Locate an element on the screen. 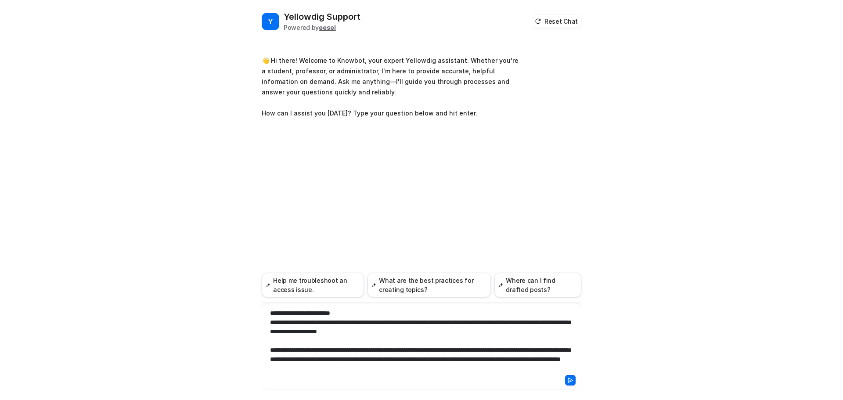 This screenshot has height=400, width=843. div: Powered by is located at coordinates (322, 27).